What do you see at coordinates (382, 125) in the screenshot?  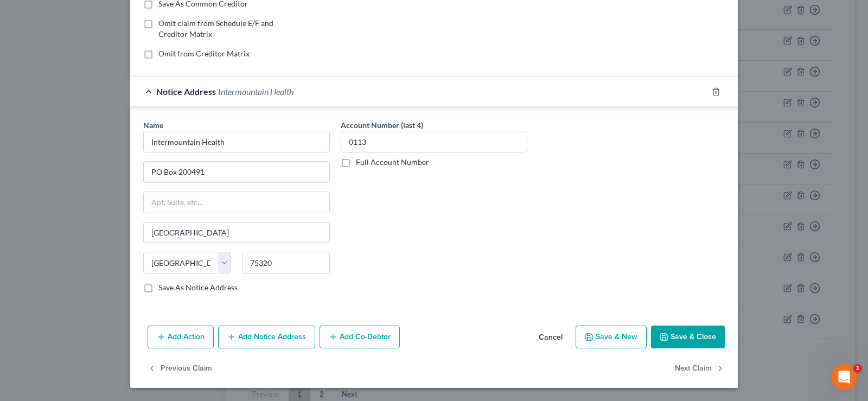 I see `label: Account Number (last 4)` at bounding box center [382, 125].